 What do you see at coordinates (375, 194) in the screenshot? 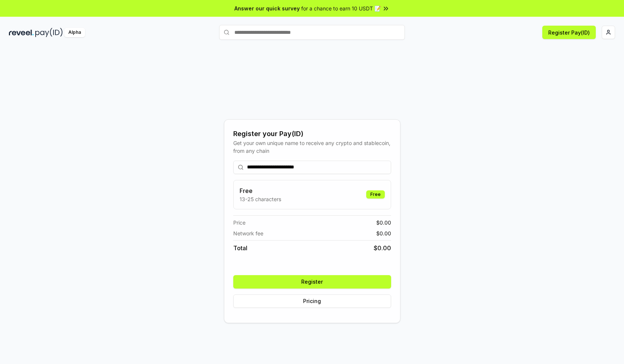
I see `div: Free` at bounding box center [375, 194].